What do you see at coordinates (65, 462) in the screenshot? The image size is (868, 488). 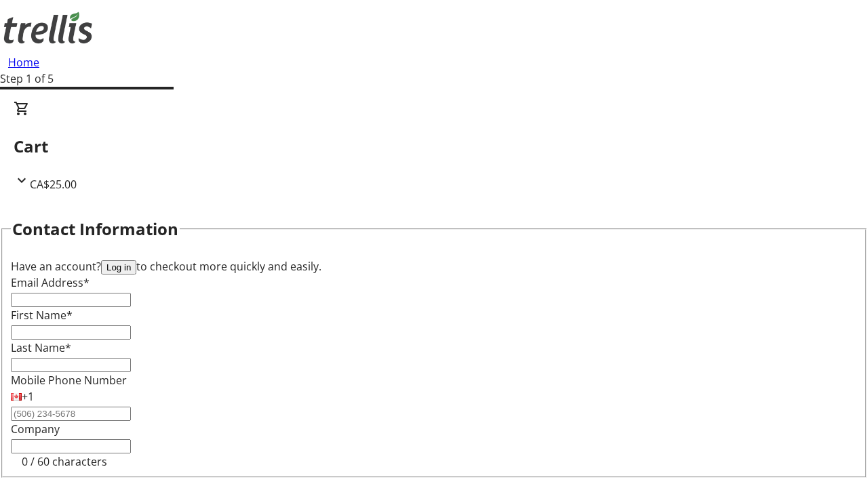 I see `tr-character-limit: 0 / 60 characters` at bounding box center [65, 462].